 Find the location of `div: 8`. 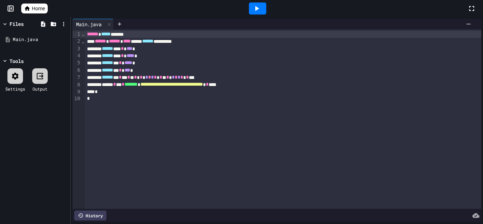

div: 8 is located at coordinates (77, 85).